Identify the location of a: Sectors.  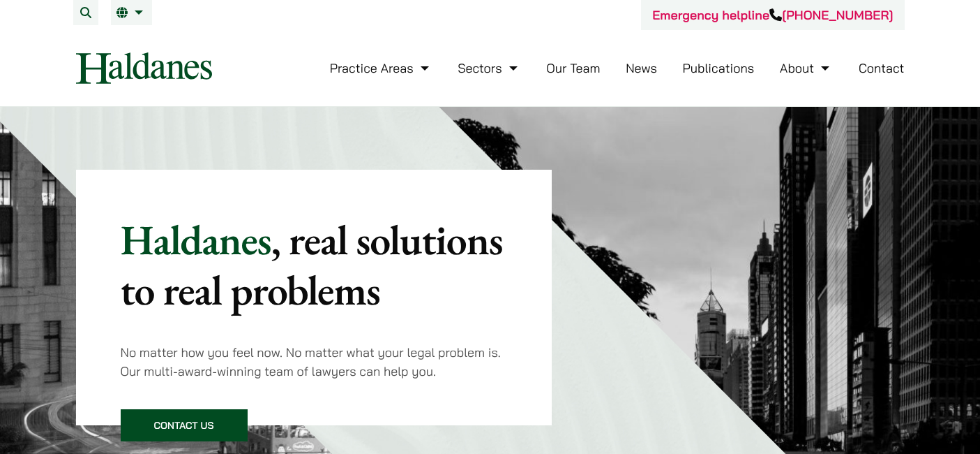
(489, 68).